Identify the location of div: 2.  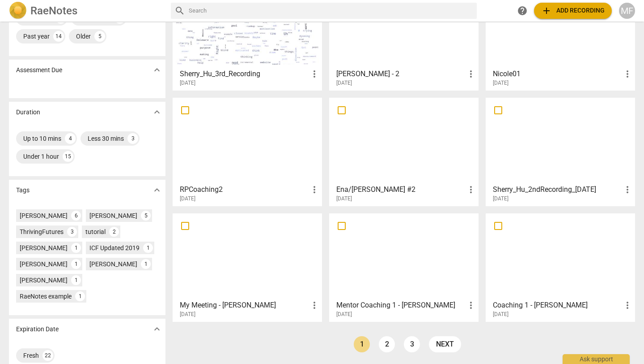
(114, 232).